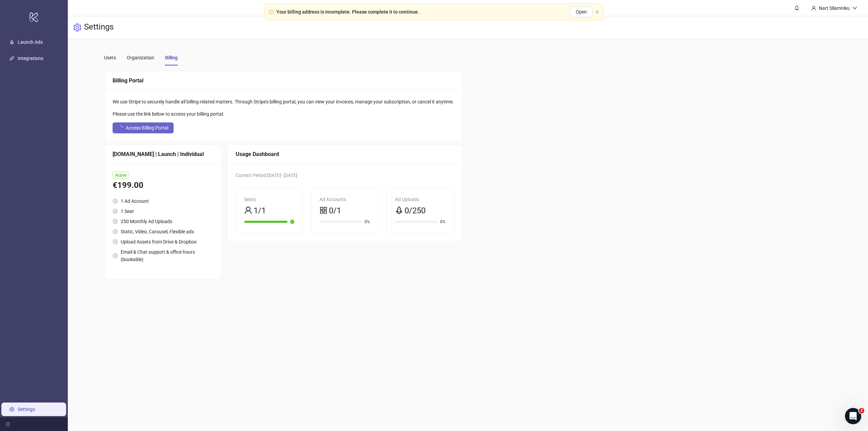 This screenshot has width=868, height=431. I want to click on span: close, so click(597, 12).